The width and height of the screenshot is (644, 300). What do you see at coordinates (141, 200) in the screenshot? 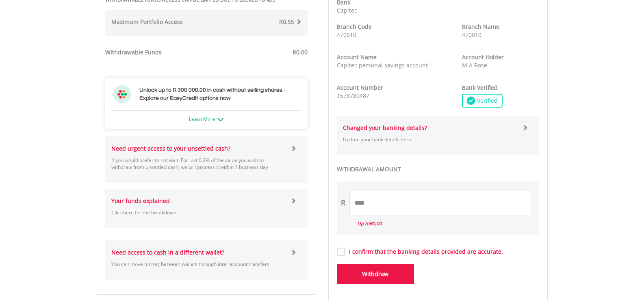
I see `strong: Your funds explained` at bounding box center [141, 200].